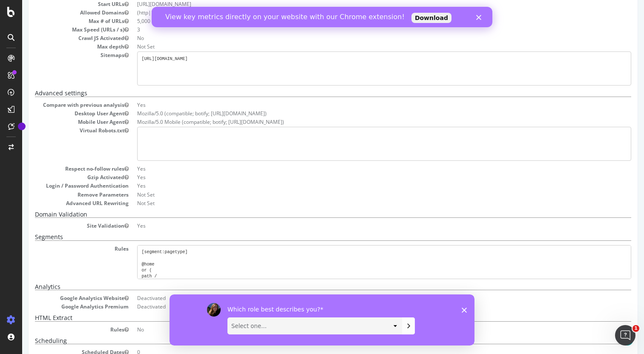  I want to click on a: Download, so click(279, 11).